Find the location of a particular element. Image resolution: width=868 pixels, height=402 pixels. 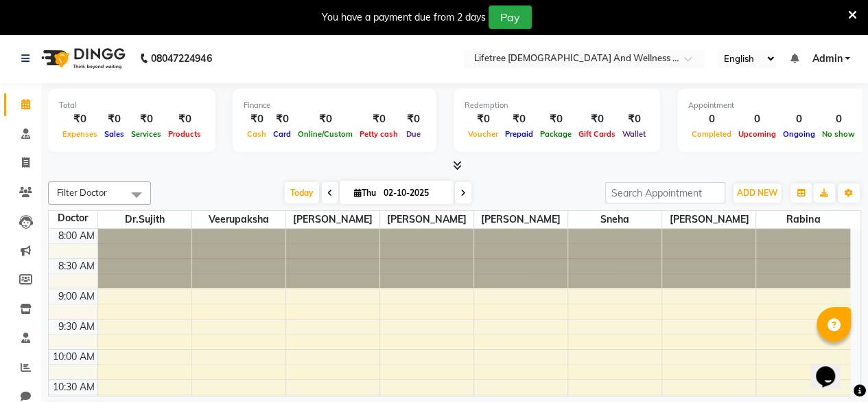

div: 9:00 AM is located at coordinates (76, 296).